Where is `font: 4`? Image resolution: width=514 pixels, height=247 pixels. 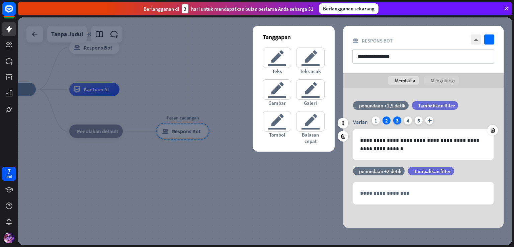 font: 4 is located at coordinates (408, 120).